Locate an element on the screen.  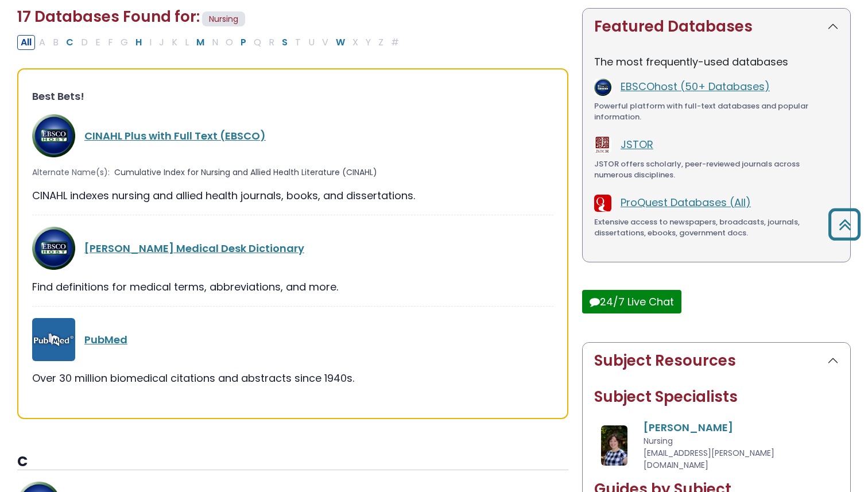
button: Featured Databases is located at coordinates (716, 27).